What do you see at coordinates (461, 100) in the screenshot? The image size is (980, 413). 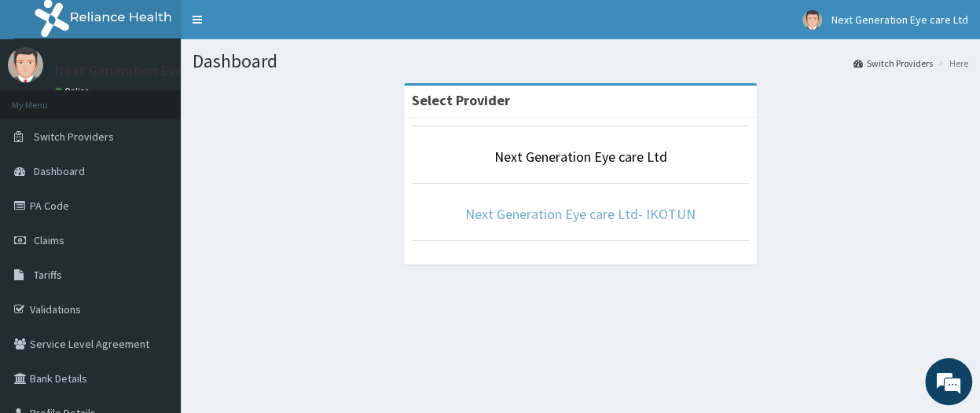 I see `strong: Select Provider` at bounding box center [461, 100].